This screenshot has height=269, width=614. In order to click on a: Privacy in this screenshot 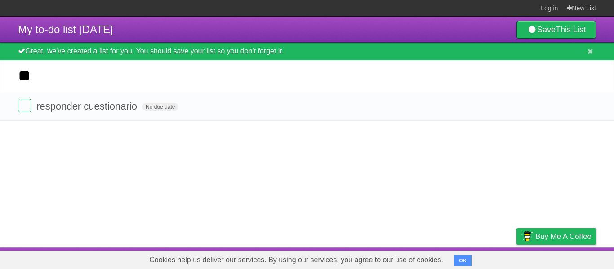, I will do `click(516, 258)`.